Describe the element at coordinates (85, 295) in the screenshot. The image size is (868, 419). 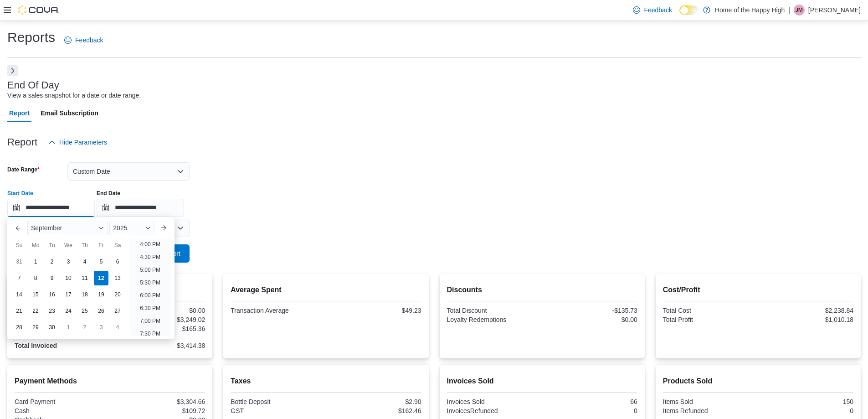
I see `div: day-18` at that location.